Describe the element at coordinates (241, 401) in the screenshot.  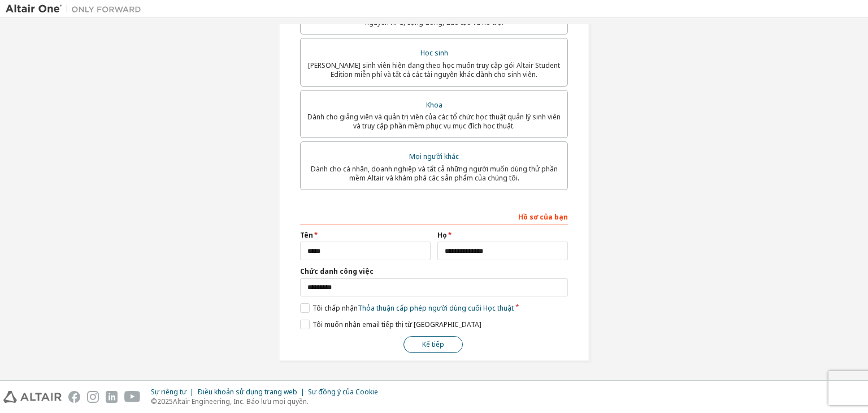
I see `font: Altair Engineering, Inc. Bảo lưu mọi quyền.` at that location.